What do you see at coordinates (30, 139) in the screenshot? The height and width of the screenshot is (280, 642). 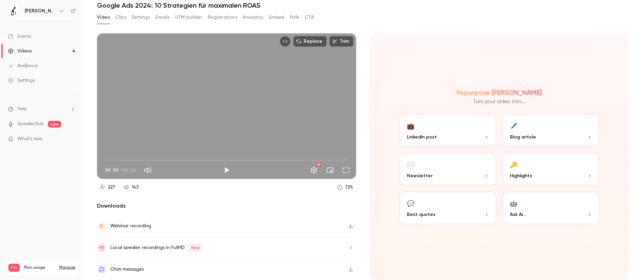 I see `span: What's new` at bounding box center [30, 139].